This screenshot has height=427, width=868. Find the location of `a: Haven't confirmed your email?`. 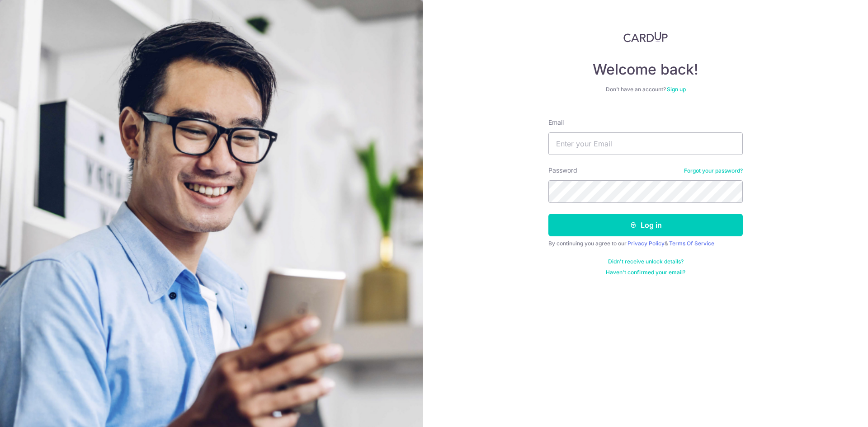

a: Haven't confirmed your email? is located at coordinates (646, 273).